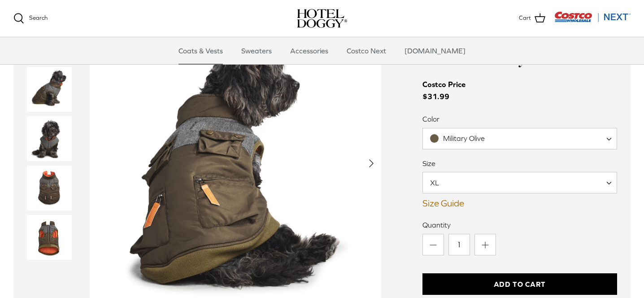 Image resolution: width=644 pixels, height=298 pixels. I want to click on label: Quantity, so click(520, 224).